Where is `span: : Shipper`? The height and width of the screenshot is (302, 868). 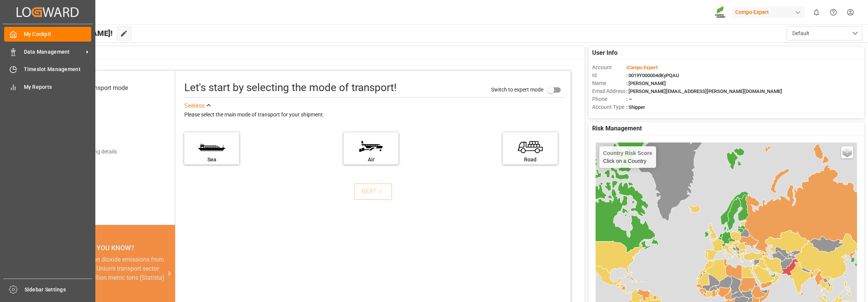 span: : Shipper is located at coordinates (636, 107).